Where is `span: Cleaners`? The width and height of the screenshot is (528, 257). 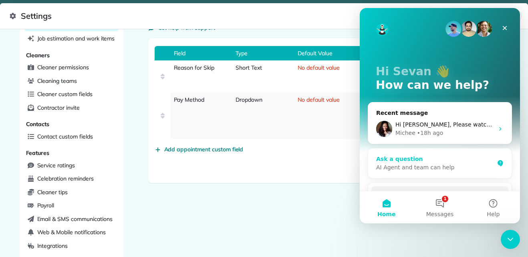
span: Cleaners is located at coordinates (38, 55).